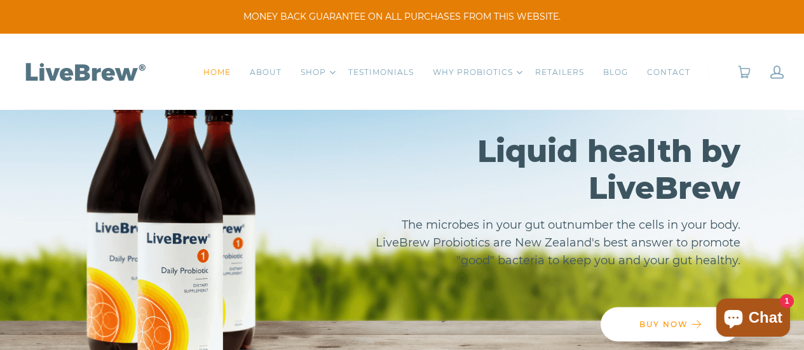 The height and width of the screenshot is (350, 804). I want to click on span: MONEY BACK GUARANTEE ON ALL PURCHASES FROM THIS WEBSITE., so click(402, 17).